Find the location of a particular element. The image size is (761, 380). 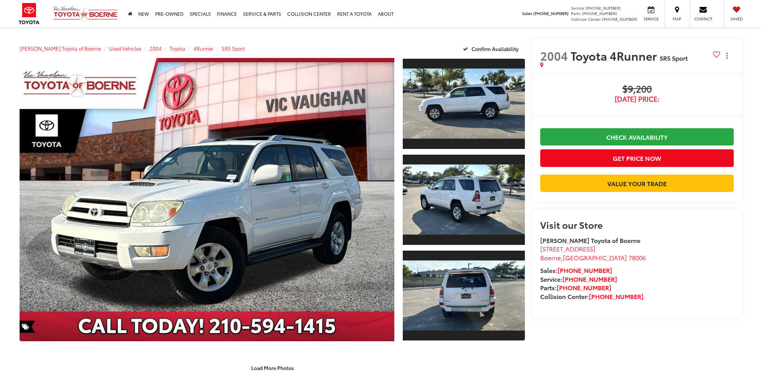

span: Special is located at coordinates (27, 327).